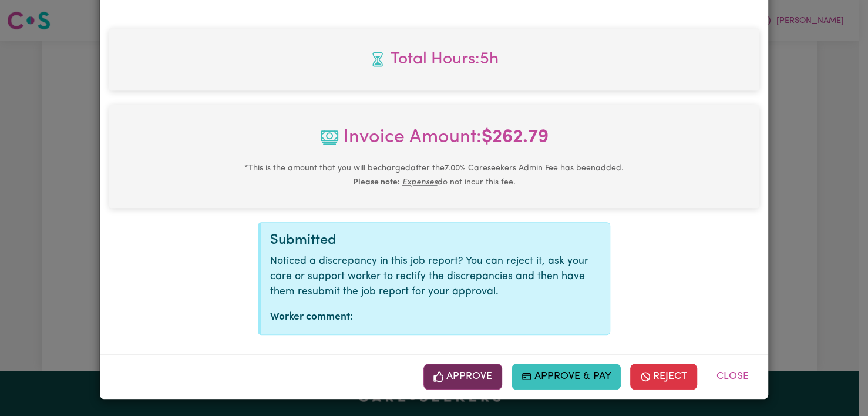 The height and width of the screenshot is (416, 868). Describe the element at coordinates (303, 240) in the screenshot. I see `span: Submitted` at that location.